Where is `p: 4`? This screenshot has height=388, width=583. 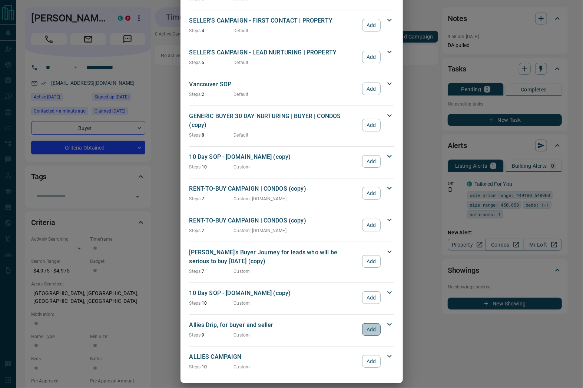 p: 4 is located at coordinates (212, 31).